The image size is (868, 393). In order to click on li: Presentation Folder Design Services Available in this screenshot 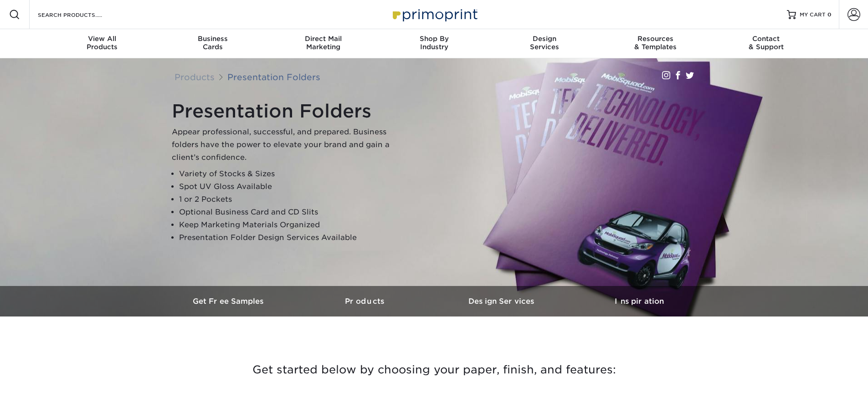, I will do `click(289, 238)`.